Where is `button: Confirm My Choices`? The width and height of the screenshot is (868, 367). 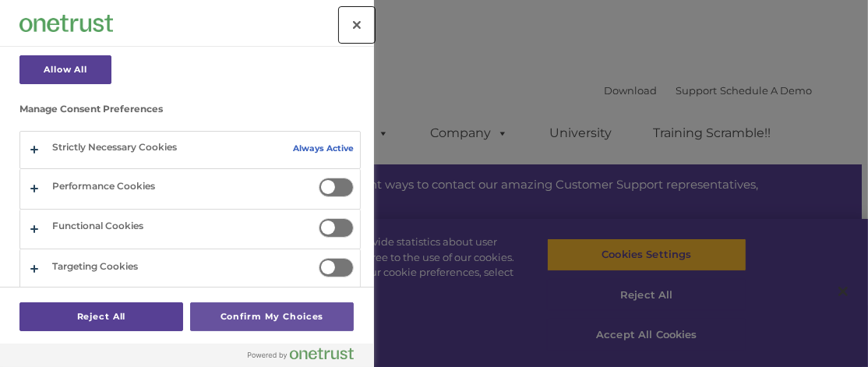 button: Confirm My Choices is located at coordinates (272, 316).